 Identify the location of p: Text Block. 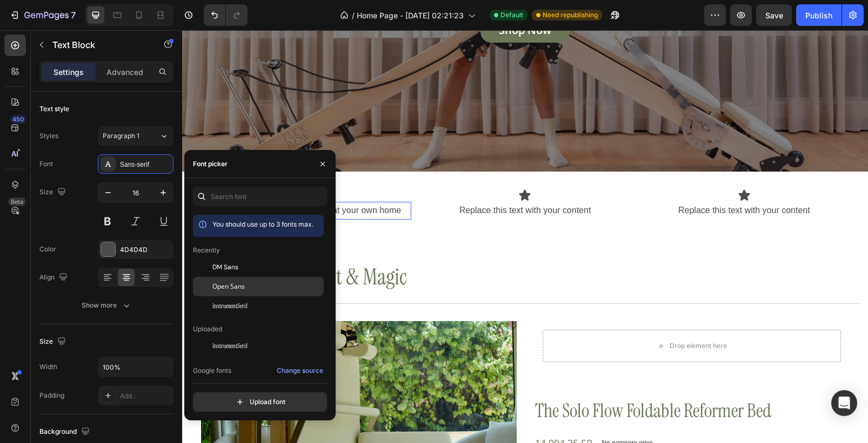
(98, 45).